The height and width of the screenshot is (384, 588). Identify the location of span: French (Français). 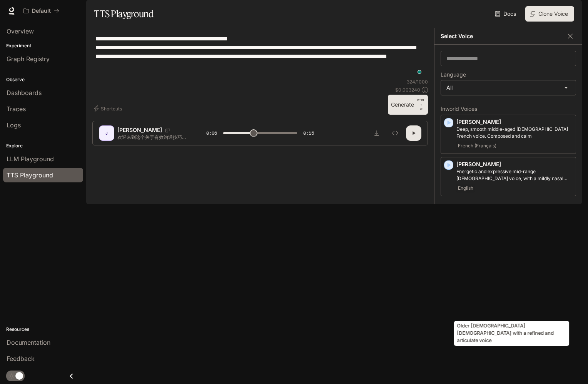
(477, 146).